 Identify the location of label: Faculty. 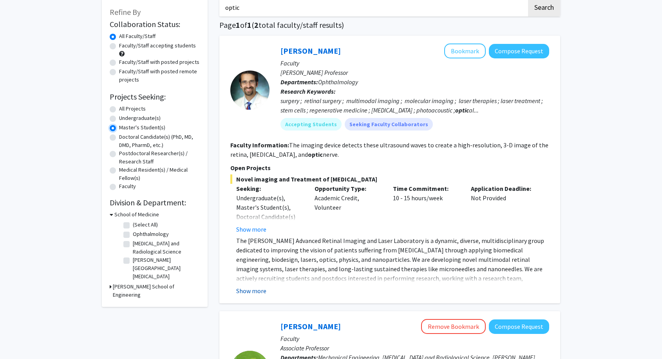
(127, 186).